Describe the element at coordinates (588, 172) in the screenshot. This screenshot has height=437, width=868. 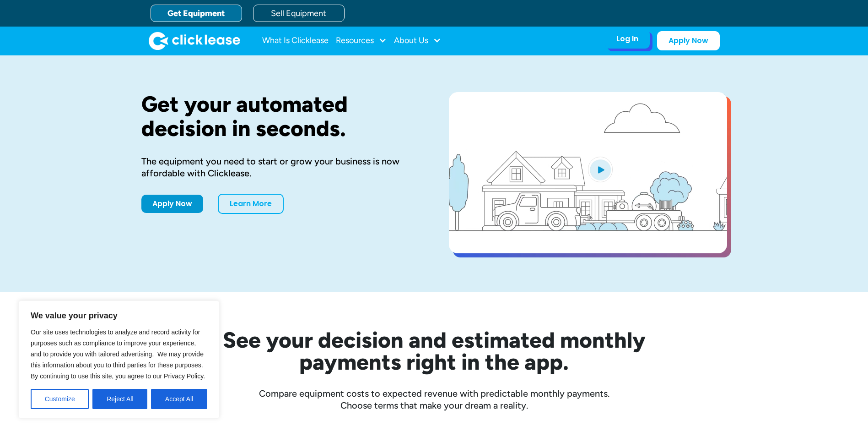
I see `a: open lightbox` at that location.